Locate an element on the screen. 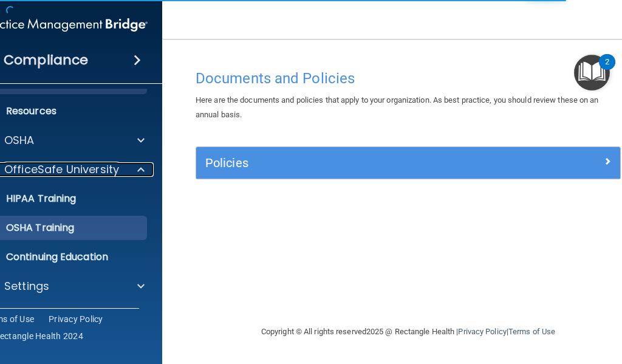 This screenshot has width=622, height=364. span: Here are the documents and policies that apply to your organization. As best practice, you should... is located at coordinates (398, 107).